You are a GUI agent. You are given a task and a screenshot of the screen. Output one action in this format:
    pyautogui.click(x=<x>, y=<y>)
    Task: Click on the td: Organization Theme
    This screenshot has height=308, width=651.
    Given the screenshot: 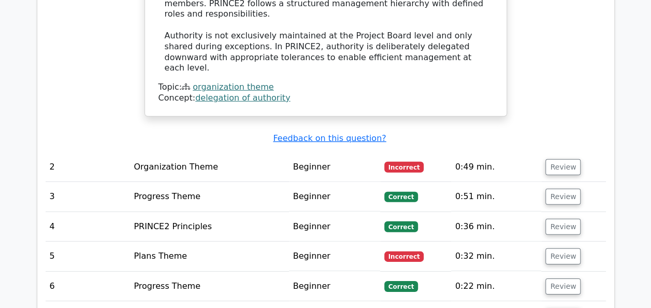 What is the action you would take?
    pyautogui.click(x=209, y=167)
    